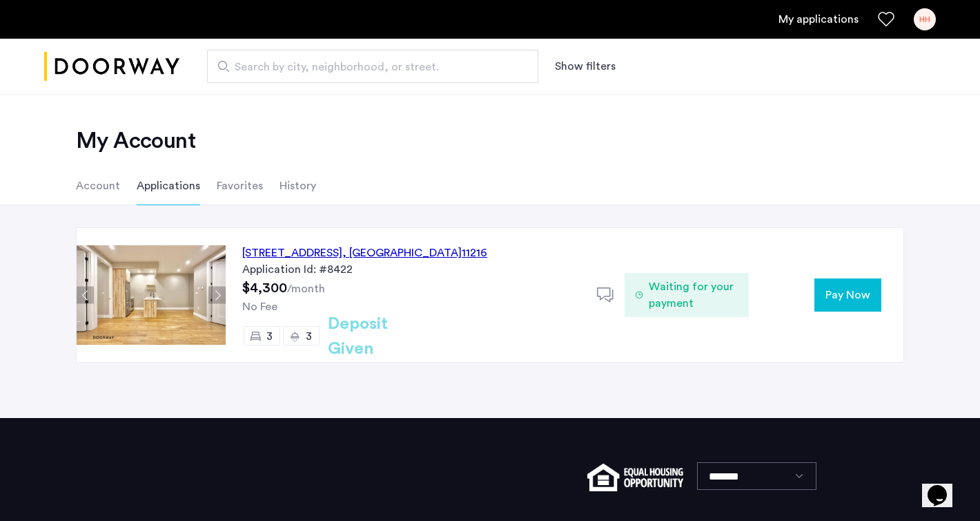  I want to click on li: Account, so click(98, 186).